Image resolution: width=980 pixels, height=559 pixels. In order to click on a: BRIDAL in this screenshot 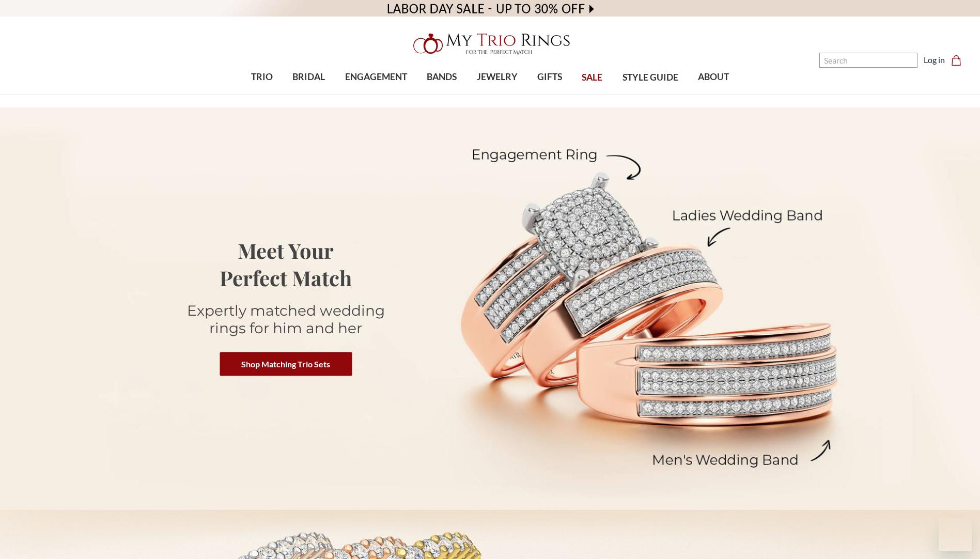, I will do `click(308, 77)`.